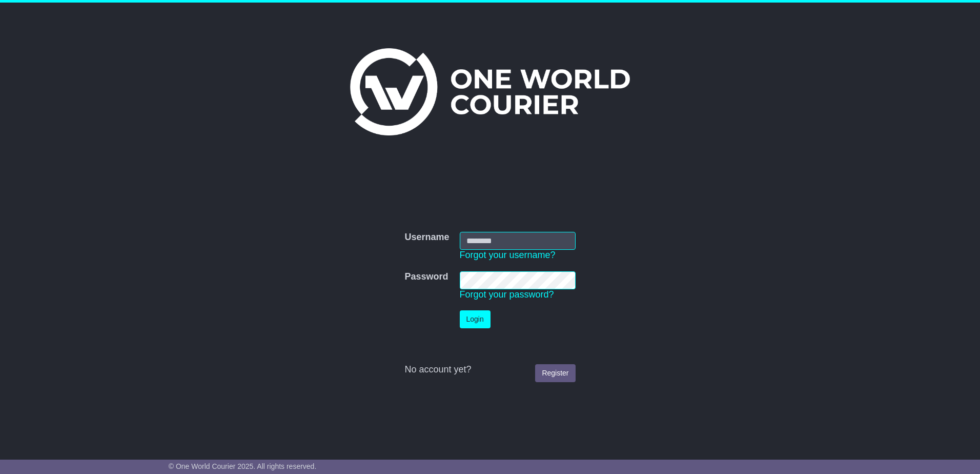 This screenshot has height=474, width=980. What do you see at coordinates (507, 294) in the screenshot?
I see `a: Forgot your password?` at bounding box center [507, 294].